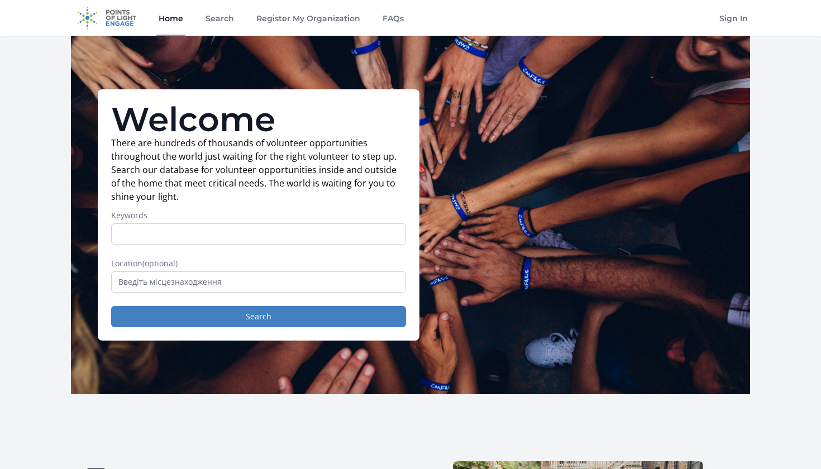 The image size is (821, 469). I want to click on input: Введіть місцезнаходження, so click(259, 282).